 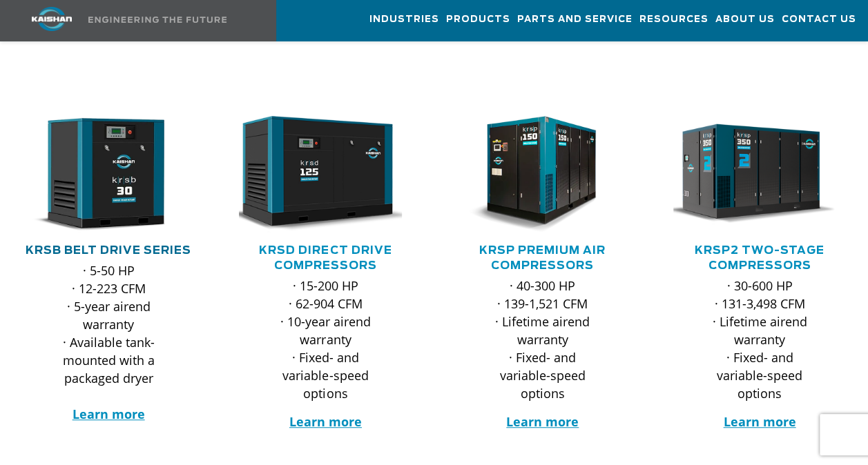 What do you see at coordinates (109, 174) in the screenshot?
I see `div: krsb30` at bounding box center [109, 174].